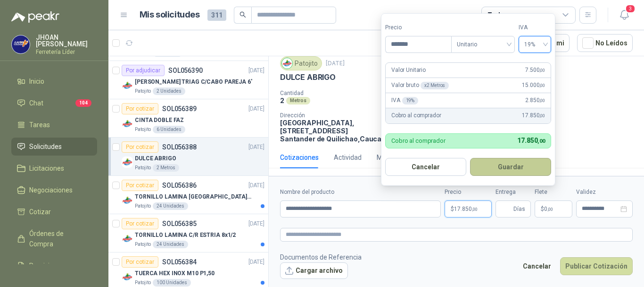 The height and width of the screenshot is (287, 644). Describe the element at coordinates (179, 109) in the screenshot. I see `p: SOL056389` at that location.